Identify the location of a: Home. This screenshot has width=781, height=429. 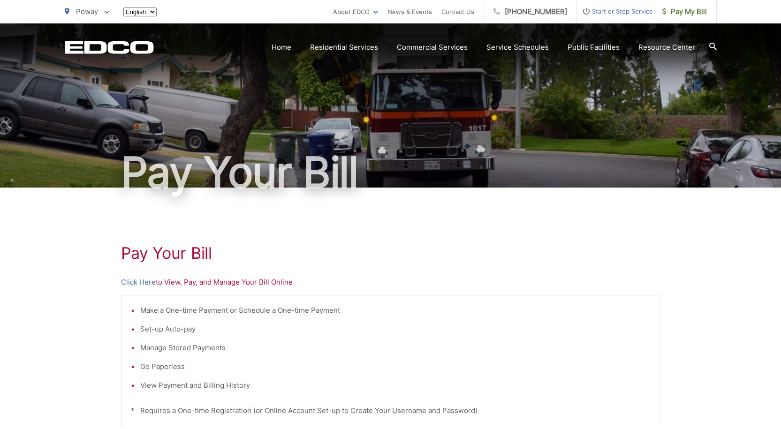
(282, 47).